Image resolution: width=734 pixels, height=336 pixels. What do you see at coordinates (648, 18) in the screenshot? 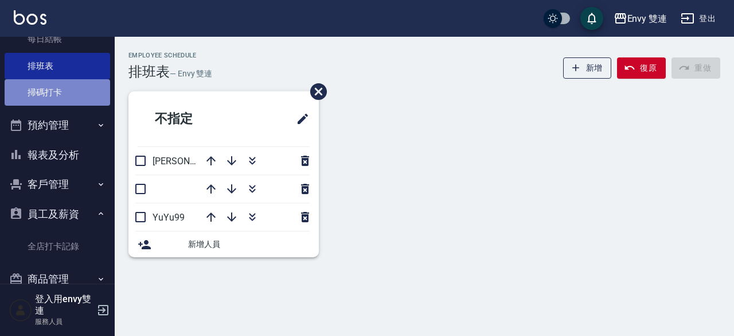
I see `div: Envy 雙連` at bounding box center [648, 18].